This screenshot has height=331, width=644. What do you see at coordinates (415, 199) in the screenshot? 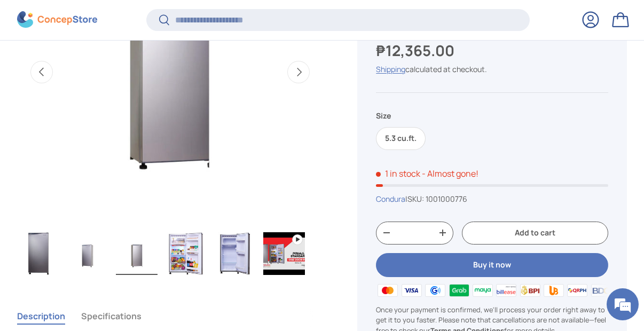
I see `span: SKU:` at bounding box center [415, 199].